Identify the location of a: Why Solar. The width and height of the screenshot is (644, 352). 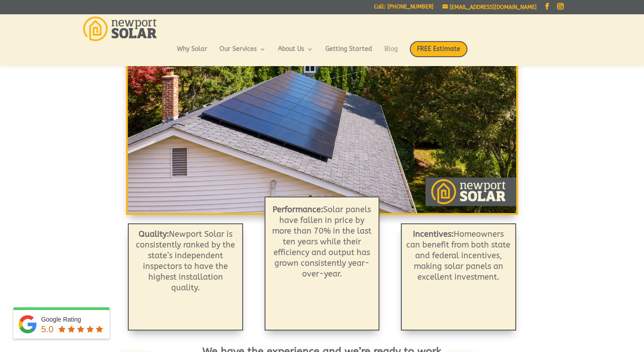
(192, 54).